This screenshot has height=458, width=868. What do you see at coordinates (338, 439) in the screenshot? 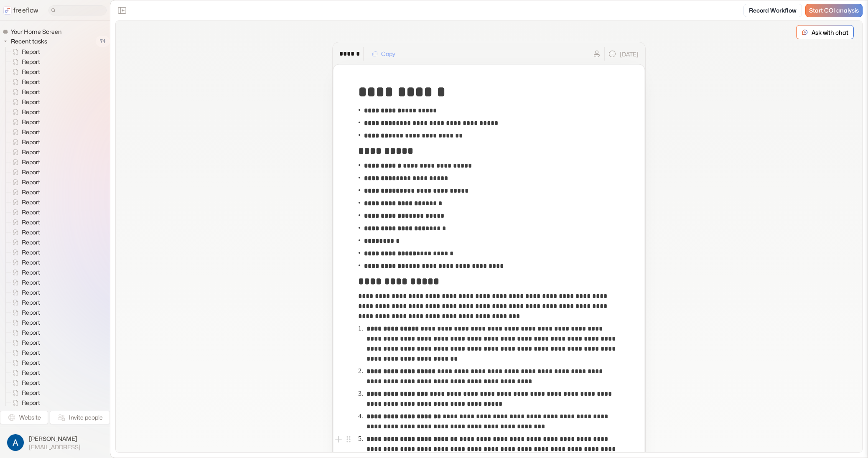
I see `button: Add block` at bounding box center [338, 439].